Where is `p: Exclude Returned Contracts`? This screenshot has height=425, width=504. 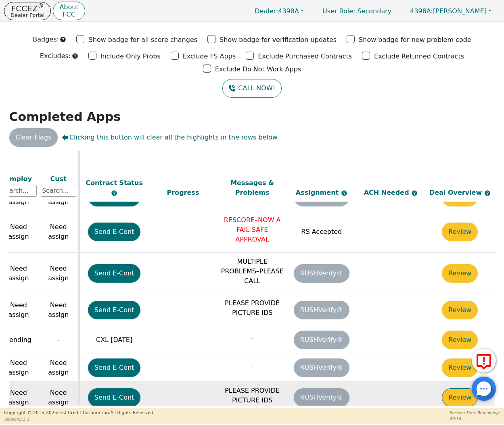 p: Exclude Returned Contracts is located at coordinates (419, 56).